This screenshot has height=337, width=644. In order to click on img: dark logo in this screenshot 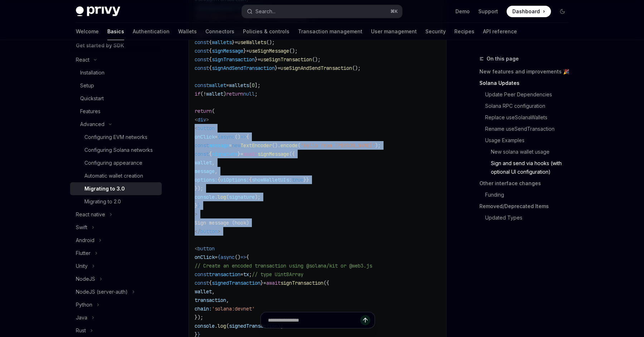, I will do `click(98, 12)`.